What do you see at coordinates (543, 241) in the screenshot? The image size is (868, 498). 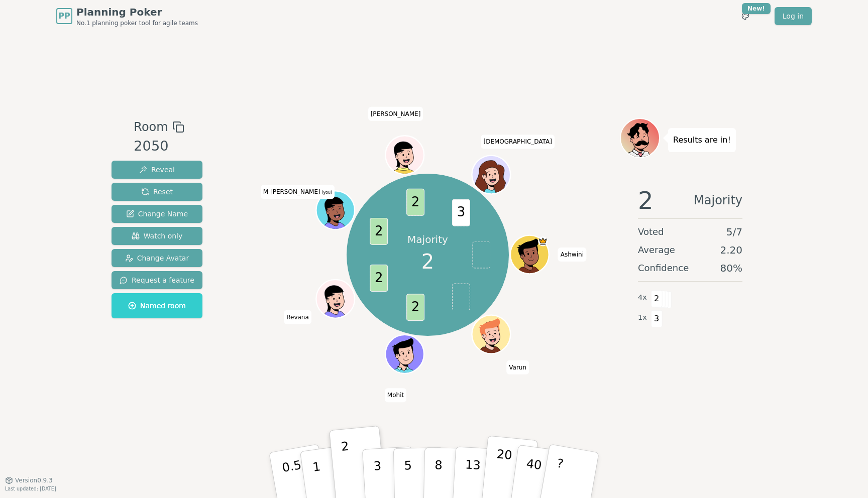 I see `span: Ashwini is the host` at bounding box center [543, 241].